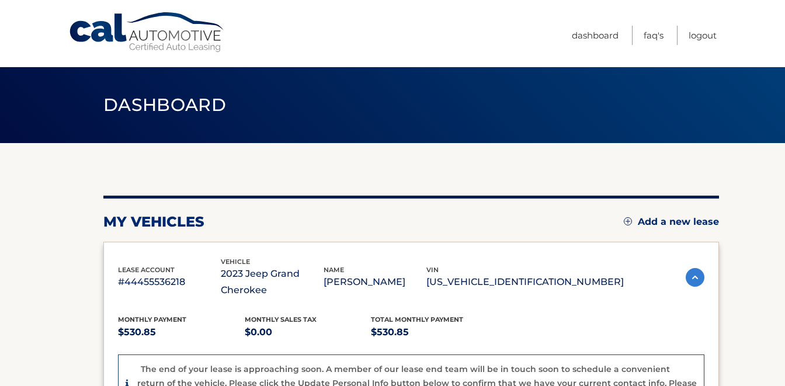 The width and height of the screenshot is (785, 386). What do you see at coordinates (628, 221) in the screenshot?
I see `img: add.svg` at bounding box center [628, 221].